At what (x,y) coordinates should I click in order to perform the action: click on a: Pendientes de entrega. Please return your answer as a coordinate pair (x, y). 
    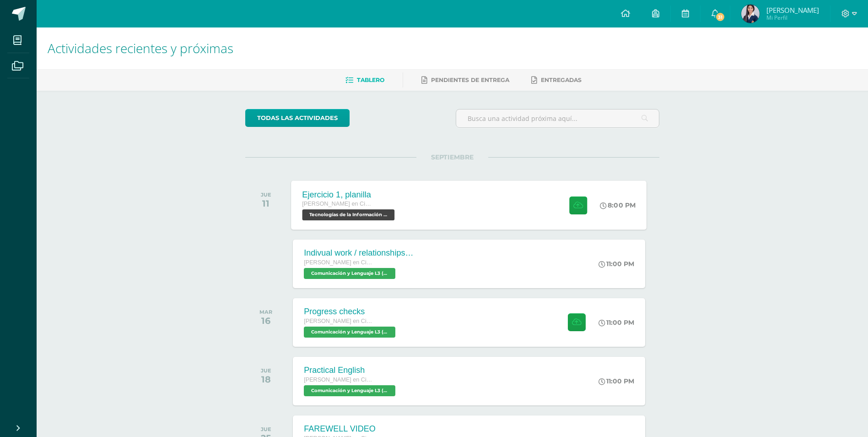
    Looking at the image, I should click on (465, 80).